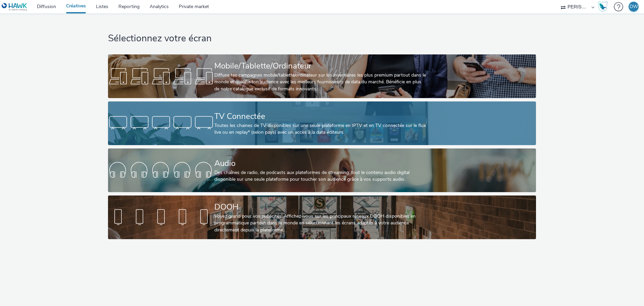 This screenshot has width=644, height=306. Describe the element at coordinates (322, 217) in the screenshot. I see `a: DOOHVoyez grand pour vos publicités! Affichez-vous sur les principaux réseaux DOOH disponibles en...` at that location.